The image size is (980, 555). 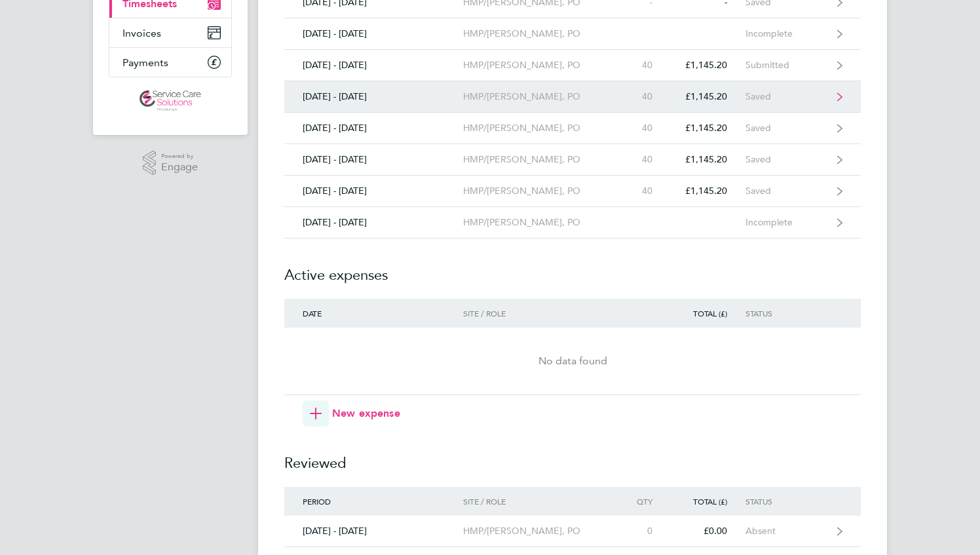 I want to click on a: Invoices, so click(x=170, y=33).